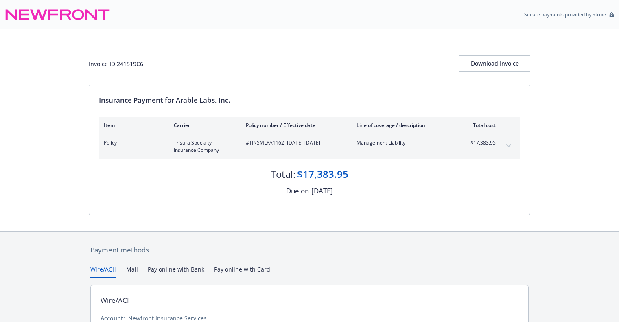 The height and width of the screenshot is (322, 619). Describe the element at coordinates (297, 191) in the screenshot. I see `div: Due on` at that location.